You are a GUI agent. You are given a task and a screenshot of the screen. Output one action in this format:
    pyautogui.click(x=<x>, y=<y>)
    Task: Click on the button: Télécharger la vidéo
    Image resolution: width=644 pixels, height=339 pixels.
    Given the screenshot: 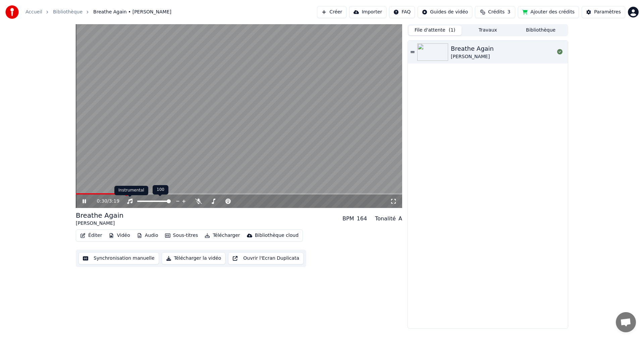 What is the action you would take?
    pyautogui.click(x=194, y=258)
    